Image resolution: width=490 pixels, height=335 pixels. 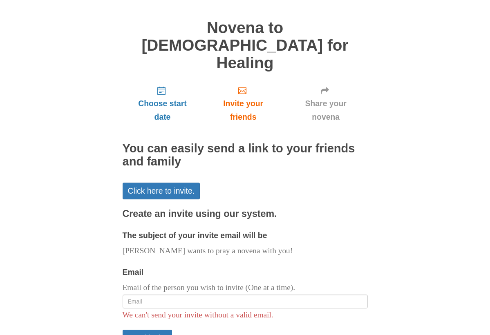 What do you see at coordinates (198, 315) in the screenshot?
I see `span: We can't send your invite without a valid email.` at bounding box center [198, 315].